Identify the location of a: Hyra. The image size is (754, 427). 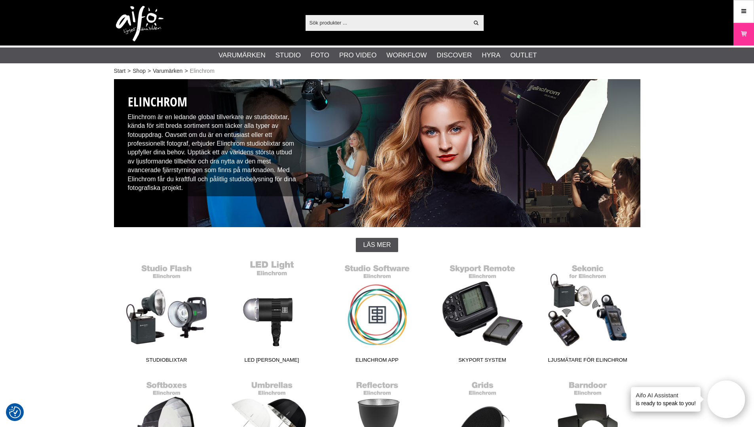
(491, 55).